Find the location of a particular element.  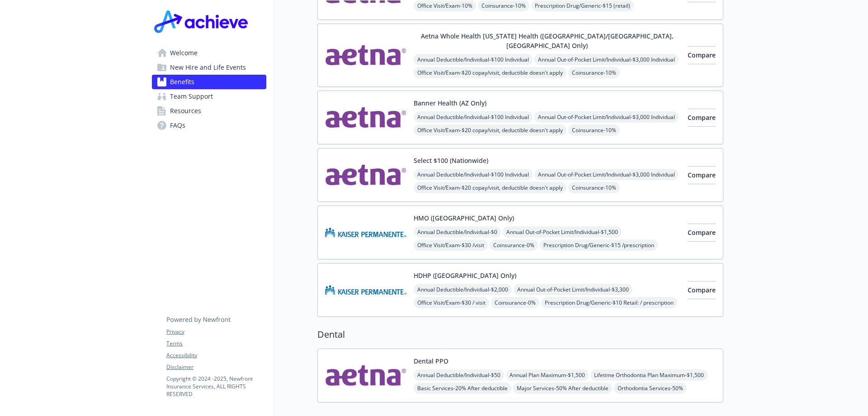

span: Team Support is located at coordinates (191, 96).